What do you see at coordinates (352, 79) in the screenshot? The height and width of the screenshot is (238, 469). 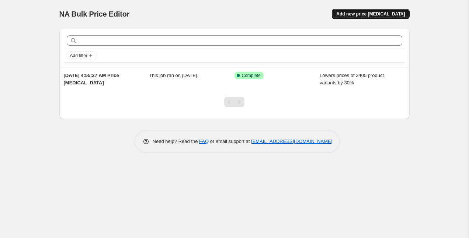 I see `span: Lowers prices of 3405 product variants by 30%` at bounding box center [352, 79].